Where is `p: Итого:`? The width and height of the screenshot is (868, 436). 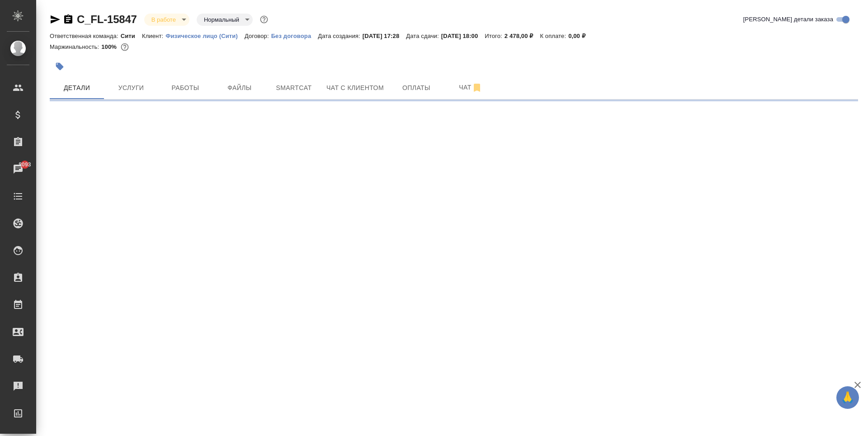 p: Итого: is located at coordinates (494, 36).